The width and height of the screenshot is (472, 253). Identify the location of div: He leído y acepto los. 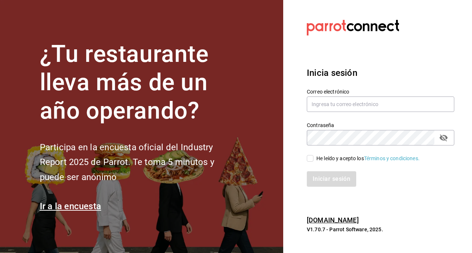
(368, 158).